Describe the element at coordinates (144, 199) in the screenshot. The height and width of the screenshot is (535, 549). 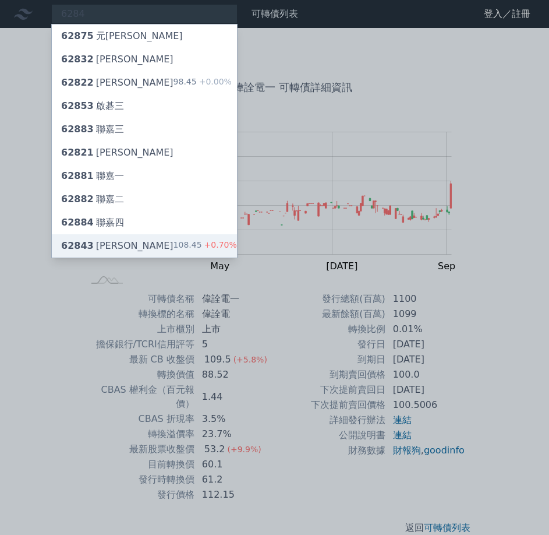
I see `a: 62882聯嘉二` at that location.